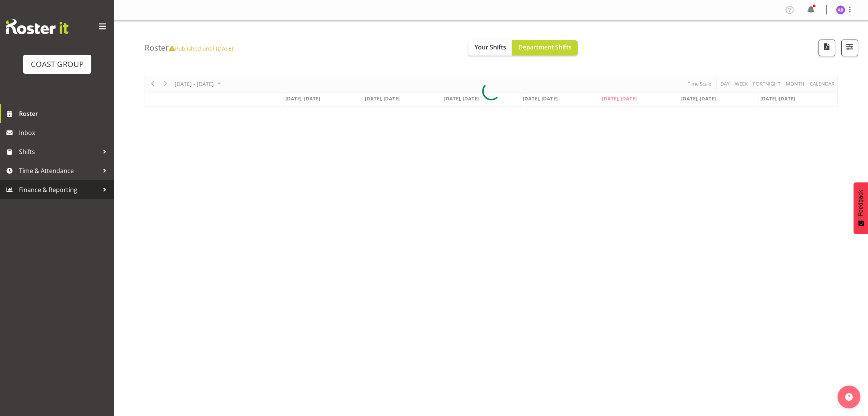  Describe the element at coordinates (861, 208) in the screenshot. I see `button: Feedback - Show survey` at that location.